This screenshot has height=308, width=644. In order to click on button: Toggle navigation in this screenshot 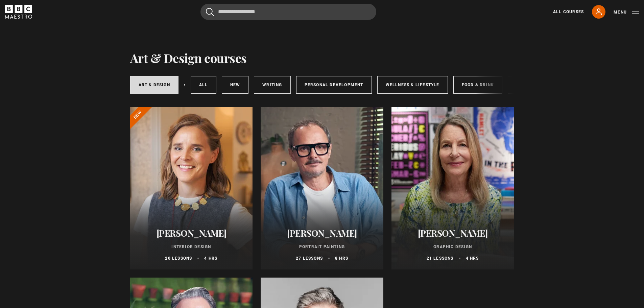, I will do `click(626, 12)`.